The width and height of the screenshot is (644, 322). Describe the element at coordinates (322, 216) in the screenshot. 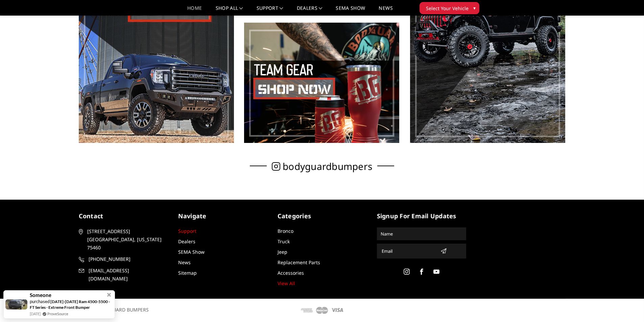

I see `h5: Categories` at that location.